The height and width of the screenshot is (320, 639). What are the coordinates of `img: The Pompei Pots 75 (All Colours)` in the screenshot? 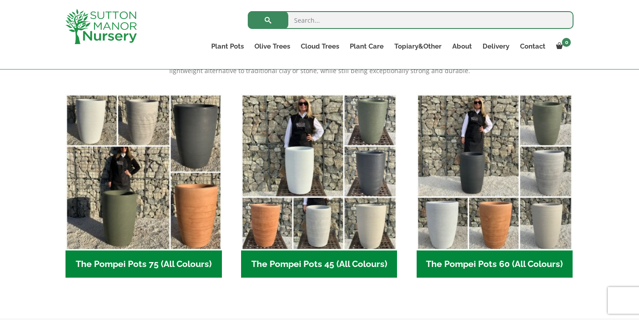 It's located at (143, 172).